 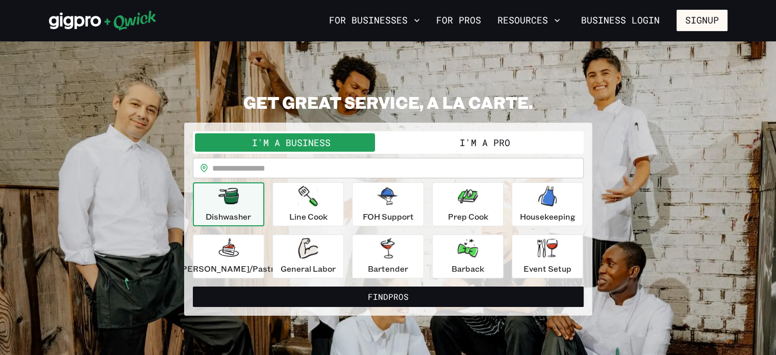 What do you see at coordinates (388, 296) in the screenshot?
I see `button: FindPros` at bounding box center [388, 296].